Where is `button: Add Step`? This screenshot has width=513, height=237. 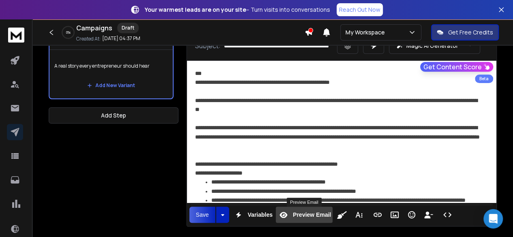 button: Add Step is located at coordinates (113, 115).